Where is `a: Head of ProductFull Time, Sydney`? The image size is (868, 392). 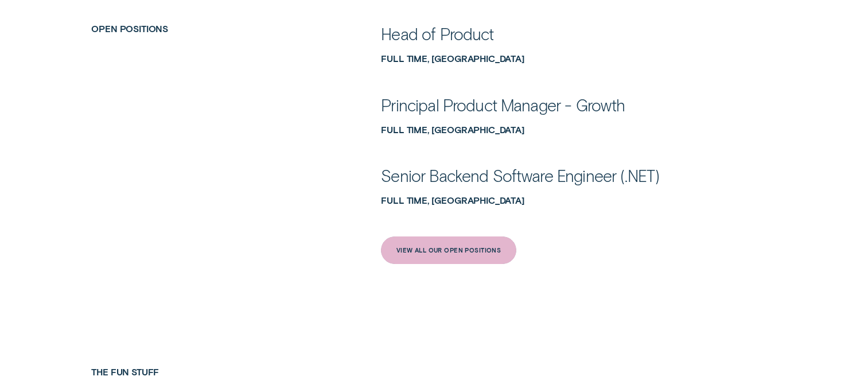 a: Head of ProductFull Time, Sydney is located at coordinates (578, 50).